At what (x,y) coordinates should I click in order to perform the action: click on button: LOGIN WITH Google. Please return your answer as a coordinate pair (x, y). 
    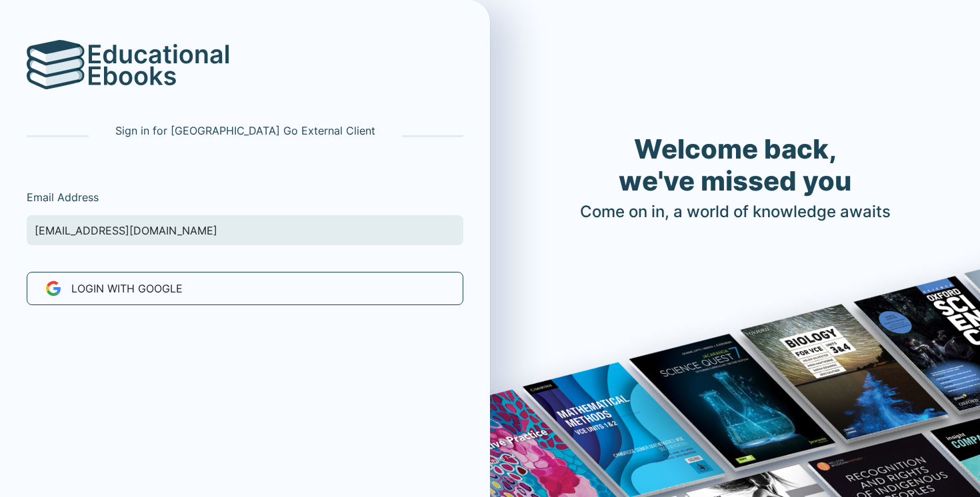
    Looking at the image, I should click on (245, 289).